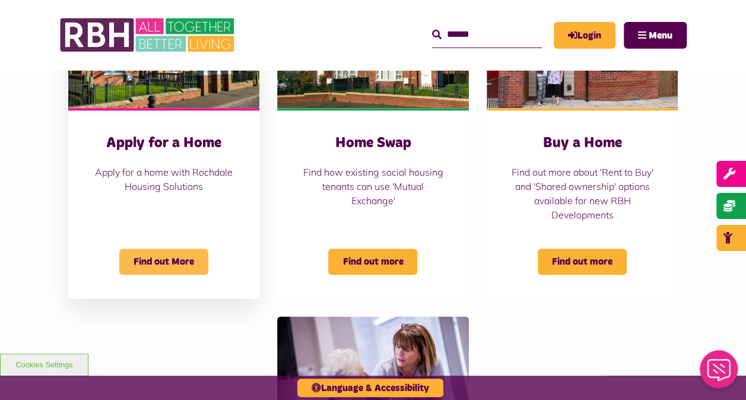  Describe the element at coordinates (661, 36) in the screenshot. I see `span: Menu` at that location.